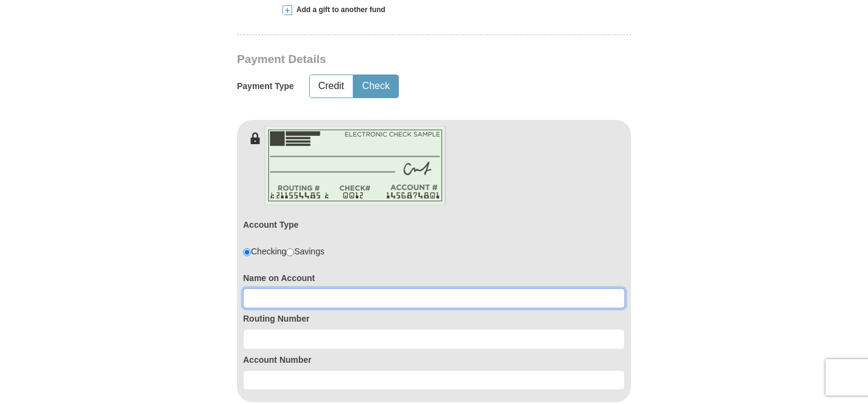 The width and height of the screenshot is (868, 404). I want to click on h3: Payment Details, so click(391, 60).